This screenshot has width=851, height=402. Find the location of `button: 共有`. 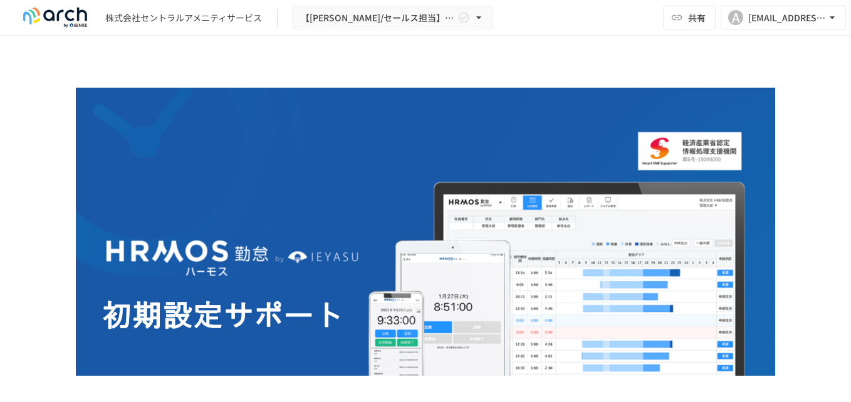

button: 共有 is located at coordinates (689, 18).